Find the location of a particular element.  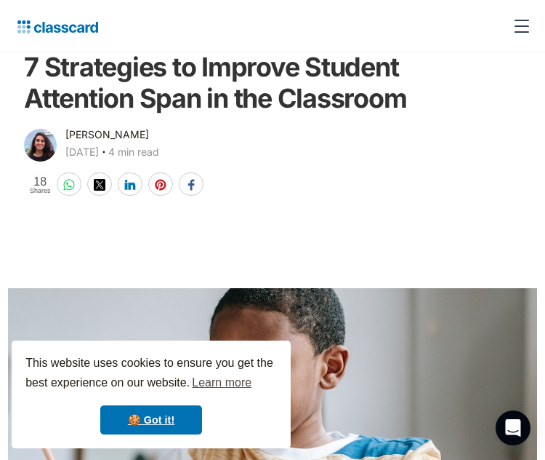

a: dismiss cookie message is located at coordinates (151, 420).